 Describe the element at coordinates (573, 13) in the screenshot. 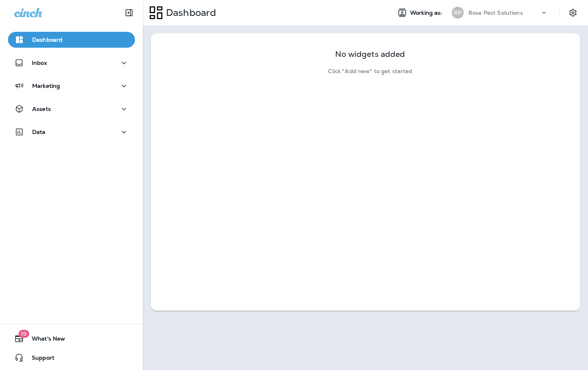

I see `button: Settings` at that location.